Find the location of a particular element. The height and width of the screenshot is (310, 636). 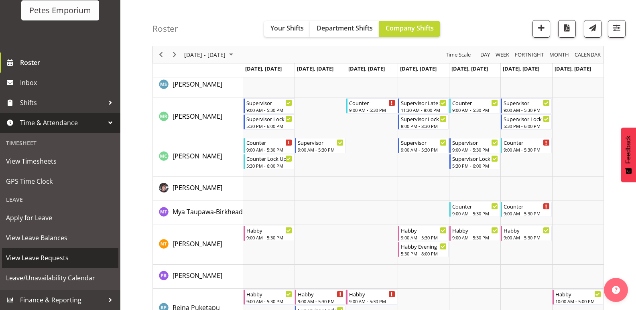

h4: Roster is located at coordinates (165, 29).